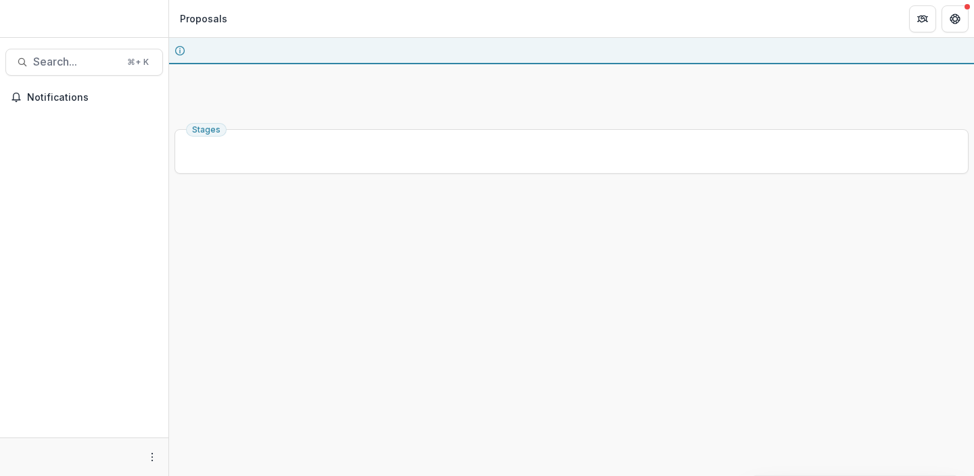 The image size is (974, 476). I want to click on button: Search..., so click(84, 62).